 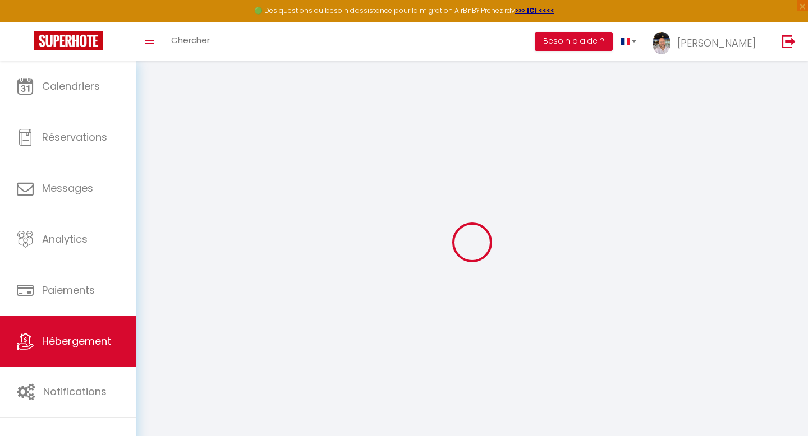 What do you see at coordinates (68, 290) in the screenshot?
I see `span: Paiements` at bounding box center [68, 290].